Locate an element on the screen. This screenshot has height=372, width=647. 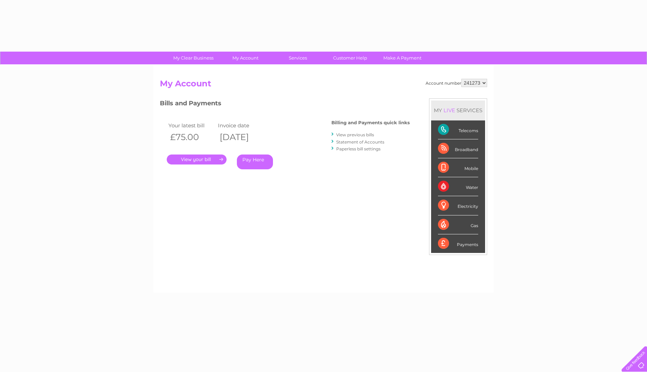
div: LIVE is located at coordinates (450, 110).